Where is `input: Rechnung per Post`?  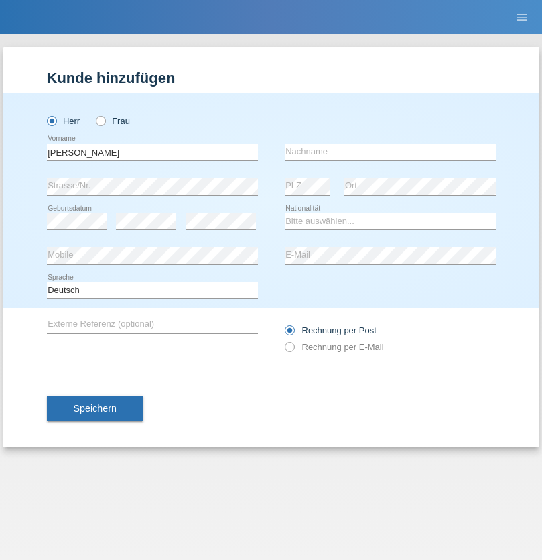 input: Rechnung per Post is located at coordinates (289, 333).